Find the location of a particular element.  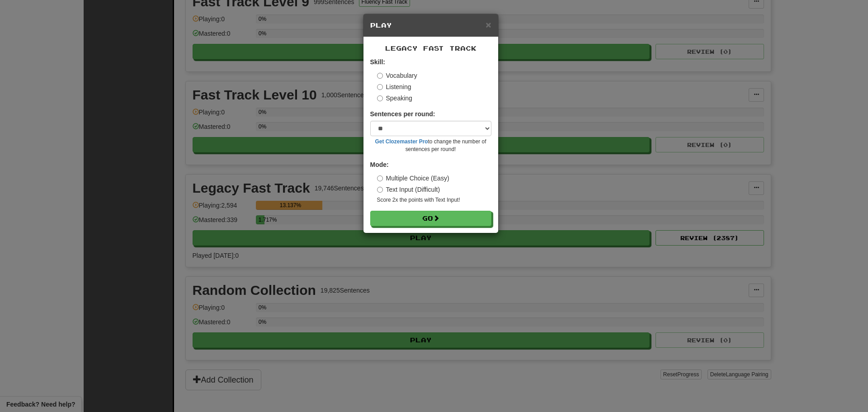

span: Legacy Fast Track is located at coordinates (431, 48).